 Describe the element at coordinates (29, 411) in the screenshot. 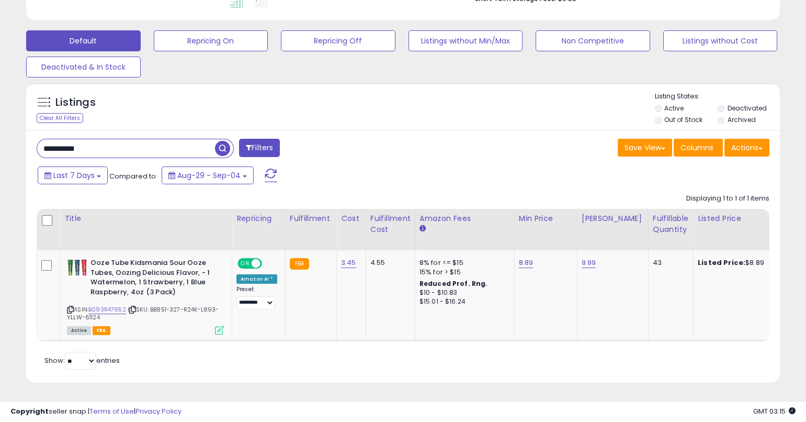

I see `strong: Copyright` at that location.